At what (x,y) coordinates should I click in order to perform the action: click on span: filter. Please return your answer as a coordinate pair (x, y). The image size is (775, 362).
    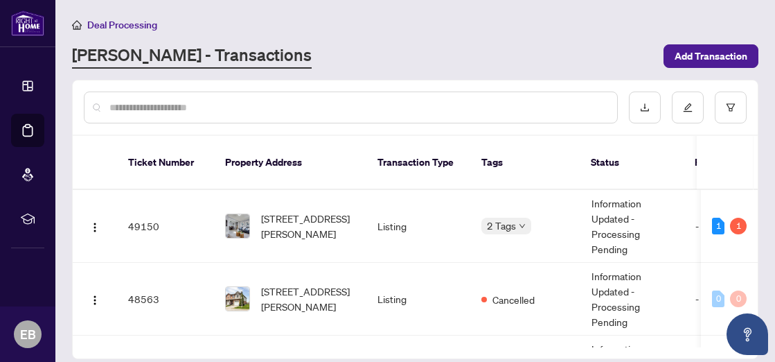
    Looking at the image, I should click on (731, 107).